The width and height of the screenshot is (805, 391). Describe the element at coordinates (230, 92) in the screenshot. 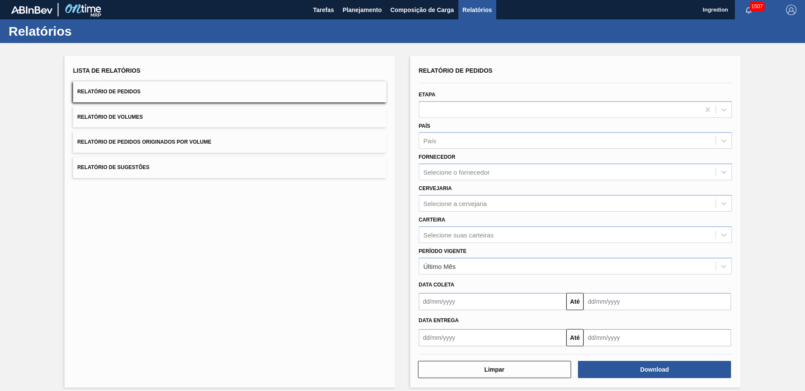

I see `button: Relatório de Pedidos` at that location.